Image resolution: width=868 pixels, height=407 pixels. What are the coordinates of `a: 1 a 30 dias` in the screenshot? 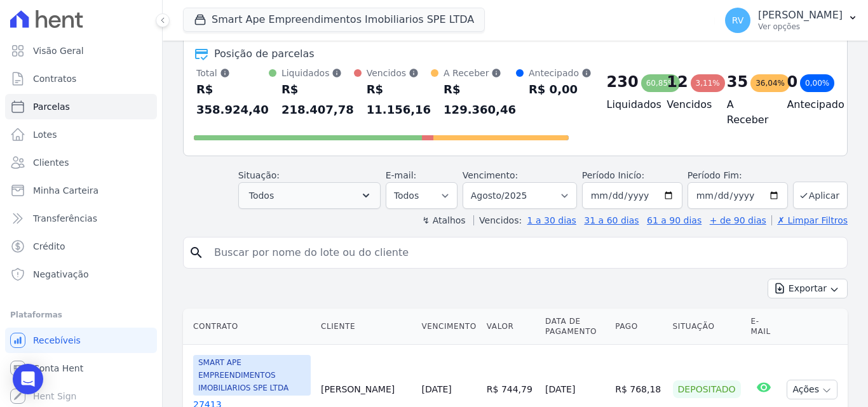 It's located at (552, 220).